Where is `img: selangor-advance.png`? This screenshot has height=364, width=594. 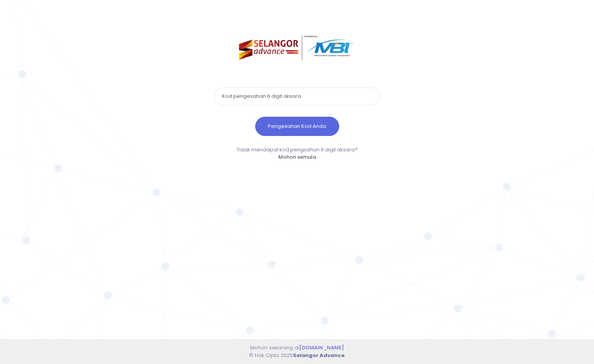 img: selangor-advance.png is located at coordinates (297, 47).